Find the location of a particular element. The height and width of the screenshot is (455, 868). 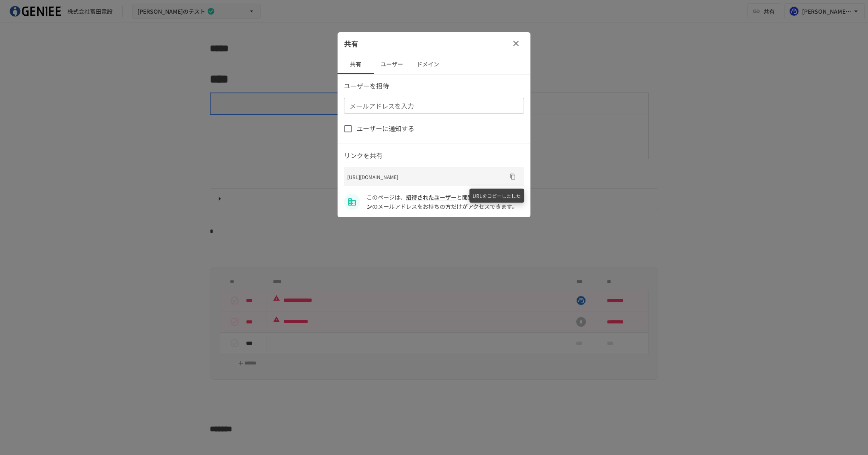

button: ユーザー is located at coordinates (392, 64).